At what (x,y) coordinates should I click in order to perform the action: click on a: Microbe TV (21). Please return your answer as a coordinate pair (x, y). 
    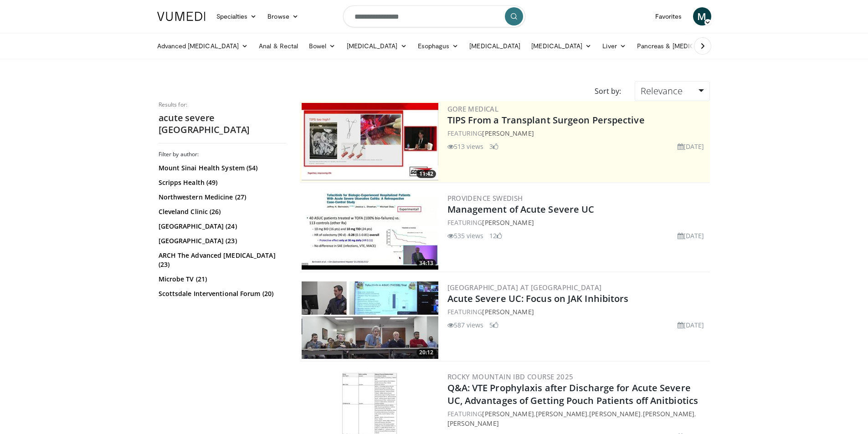
    Looking at the image, I should click on (221, 279).